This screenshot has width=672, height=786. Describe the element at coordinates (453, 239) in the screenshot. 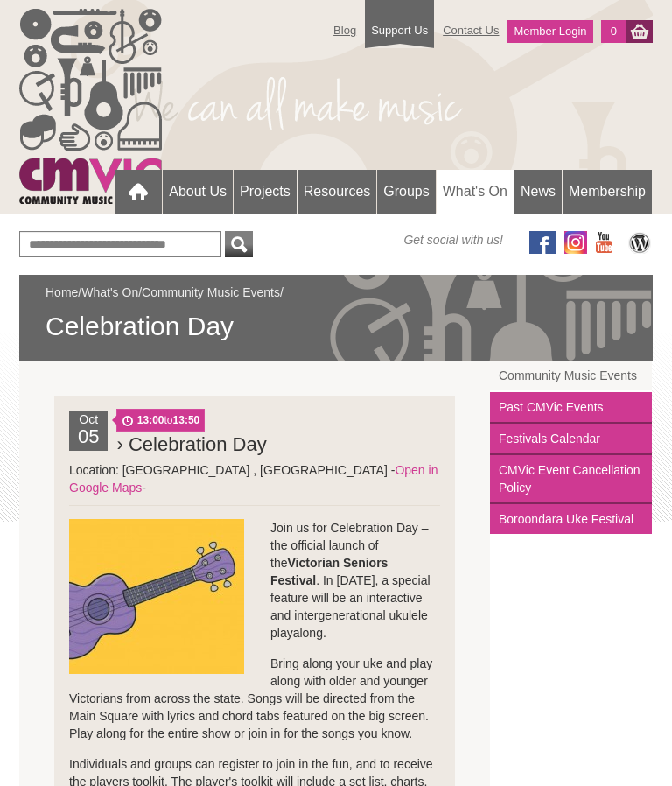

I see `span: Get social with us!` at that location.